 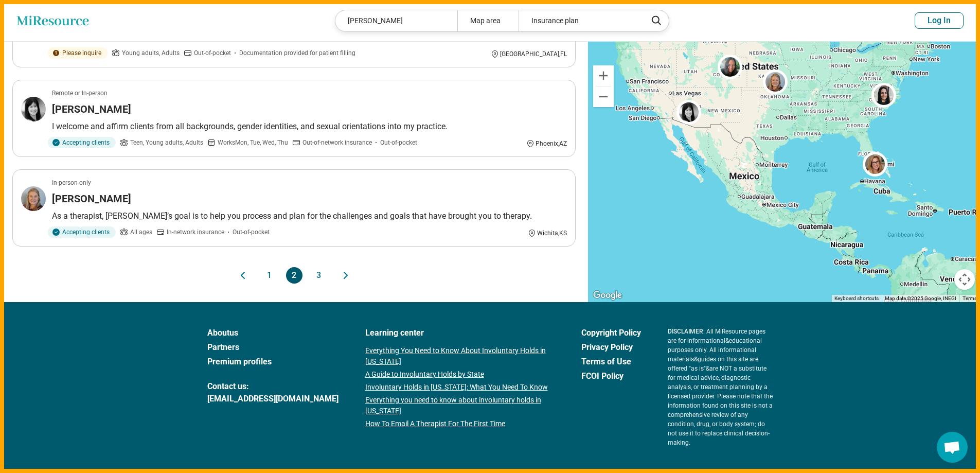 What do you see at coordinates (270, 275) in the screenshot?
I see `button: 1` at bounding box center [270, 275].